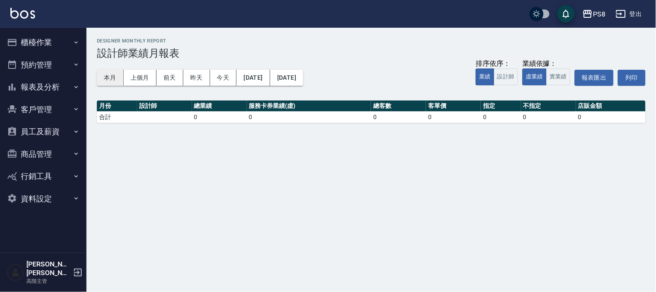 Image resolution: width=656 pixels, height=292 pixels. Describe the element at coordinates (566, 14) in the screenshot. I see `button: save` at that location.